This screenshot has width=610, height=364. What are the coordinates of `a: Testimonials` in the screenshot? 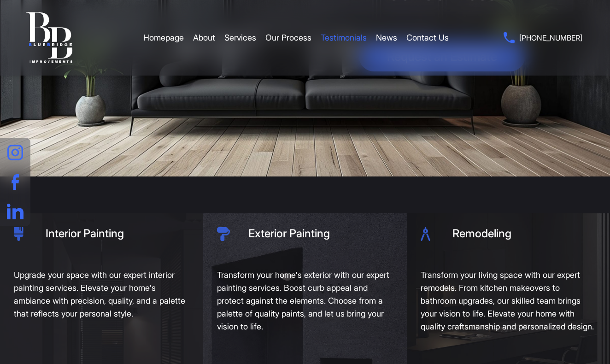 It's located at (344, 38).